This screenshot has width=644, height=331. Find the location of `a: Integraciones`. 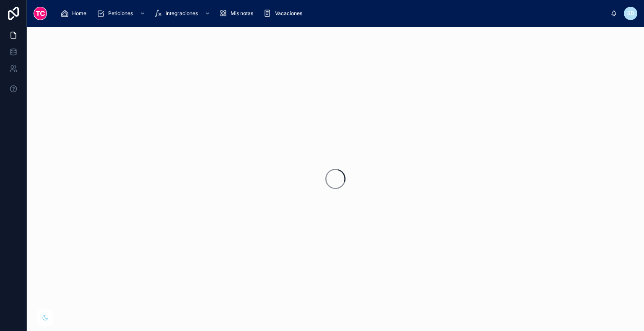

a: Integraciones is located at coordinates (183, 13).